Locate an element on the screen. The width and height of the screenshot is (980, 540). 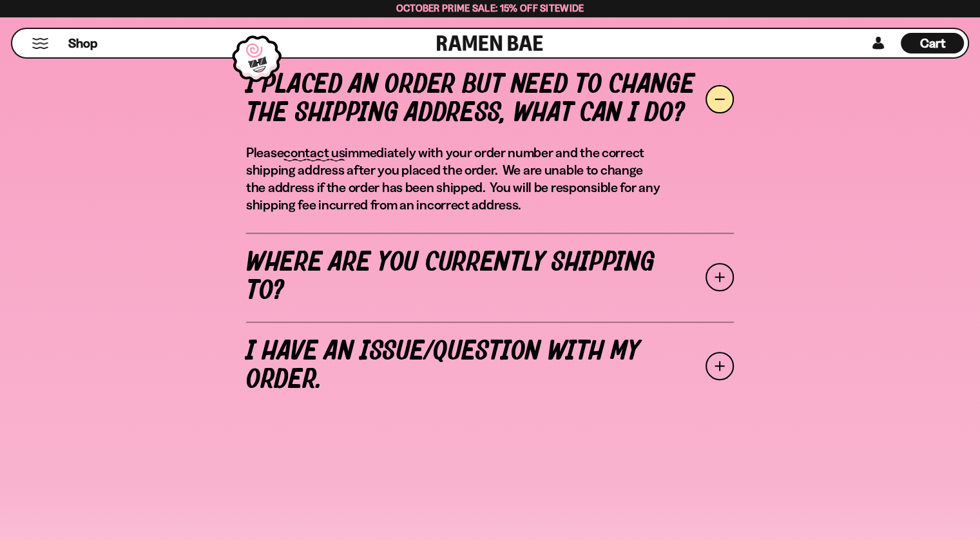
span: Cart is located at coordinates (932, 44).